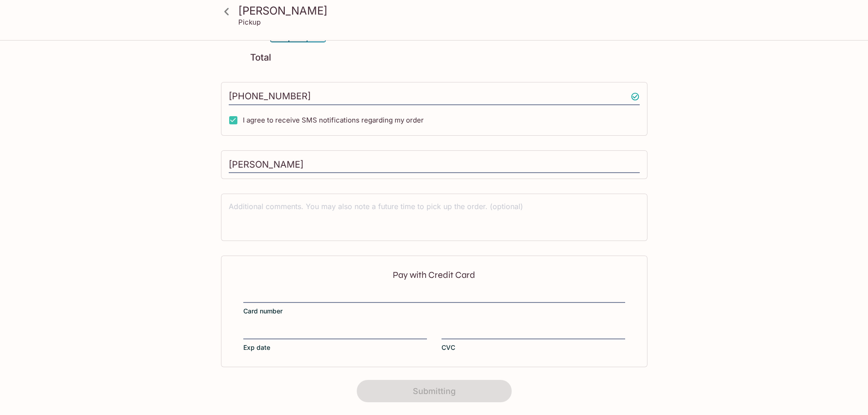 The image size is (868, 415). Describe the element at coordinates (257, 348) in the screenshot. I see `span: Exp date` at that location.